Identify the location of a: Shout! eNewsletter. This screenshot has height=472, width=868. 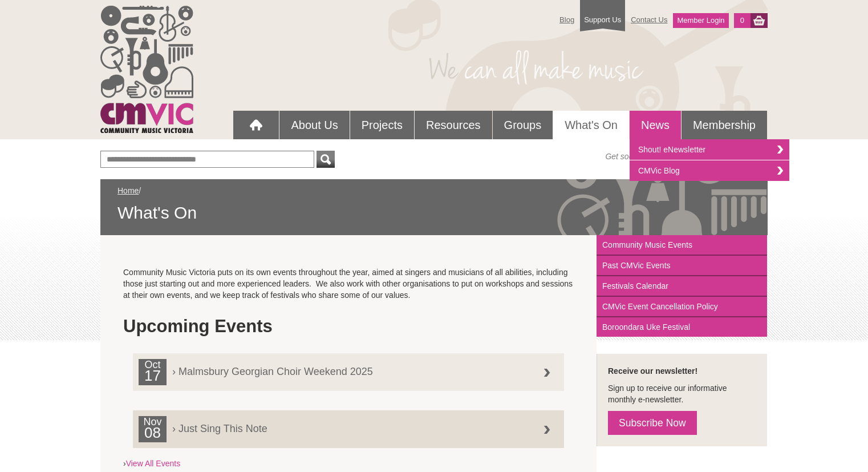
(709, 150).